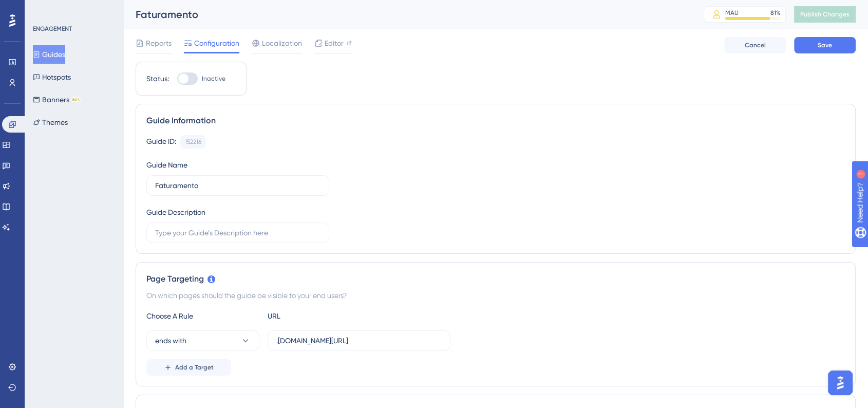 The height and width of the screenshot is (408, 868). I want to click on span: Configuration, so click(217, 43).